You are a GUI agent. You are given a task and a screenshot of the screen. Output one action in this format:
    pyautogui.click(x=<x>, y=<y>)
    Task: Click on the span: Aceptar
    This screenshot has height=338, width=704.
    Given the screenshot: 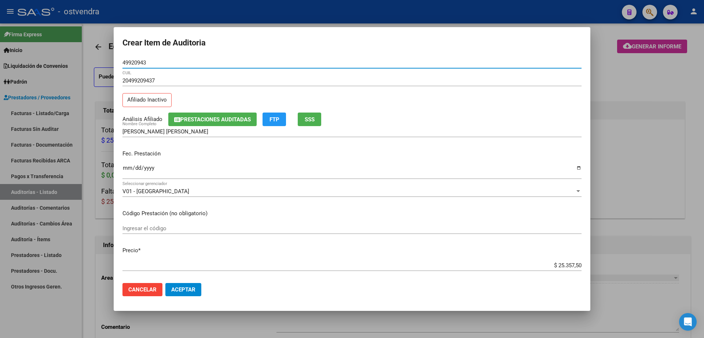 What is the action you would take?
    pyautogui.click(x=183, y=290)
    